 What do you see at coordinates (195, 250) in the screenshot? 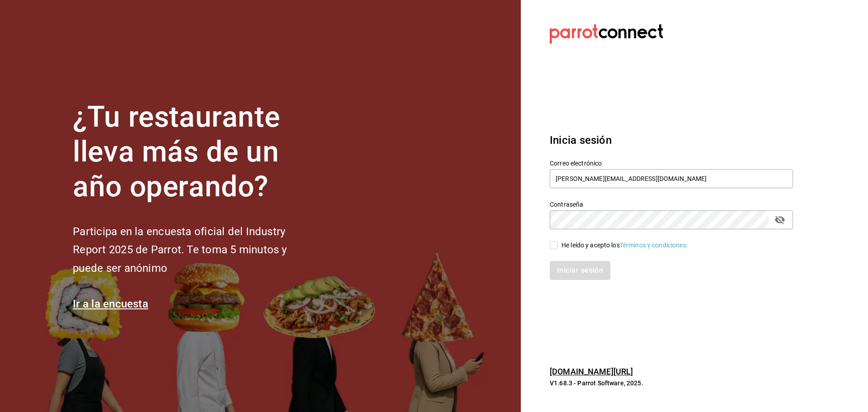
I see `h2: Participa en la encuesta oficial del Industry Report 2025 de Parrot. Te toma 5 minutos y puede se...` at bounding box center [195, 250].